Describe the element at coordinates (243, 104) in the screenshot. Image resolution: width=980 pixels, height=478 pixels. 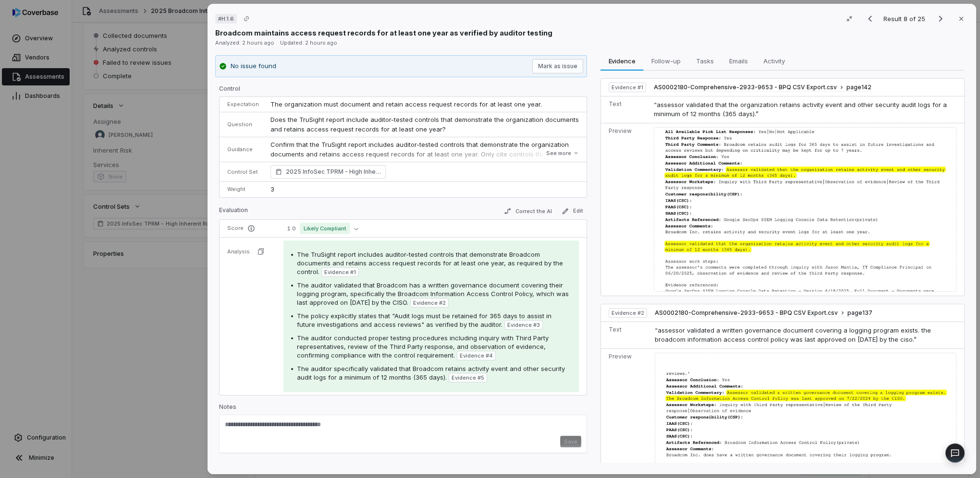
I see `p: Expectation` at that location.